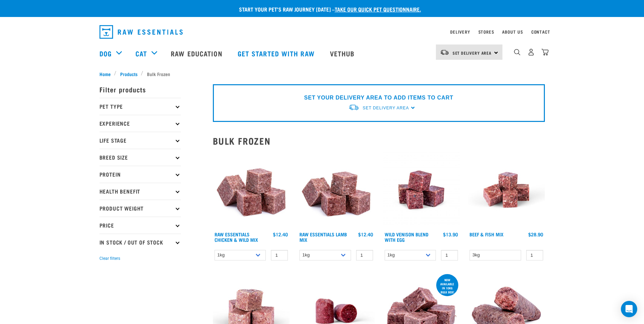  I want to click on a: Stores, so click(486, 31).